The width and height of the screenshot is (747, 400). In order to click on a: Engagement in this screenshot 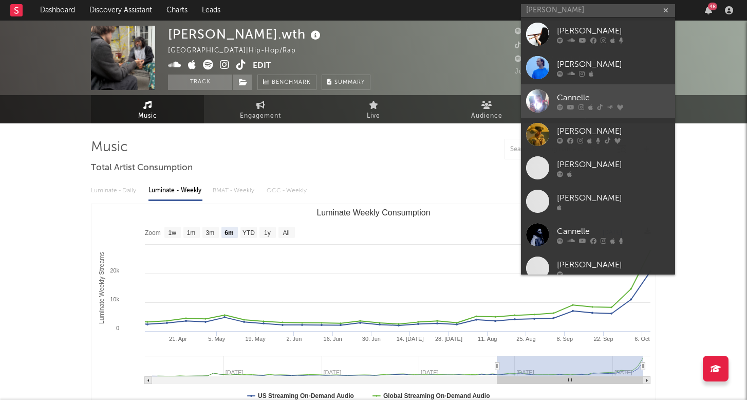, I will do `click(261, 109)`.